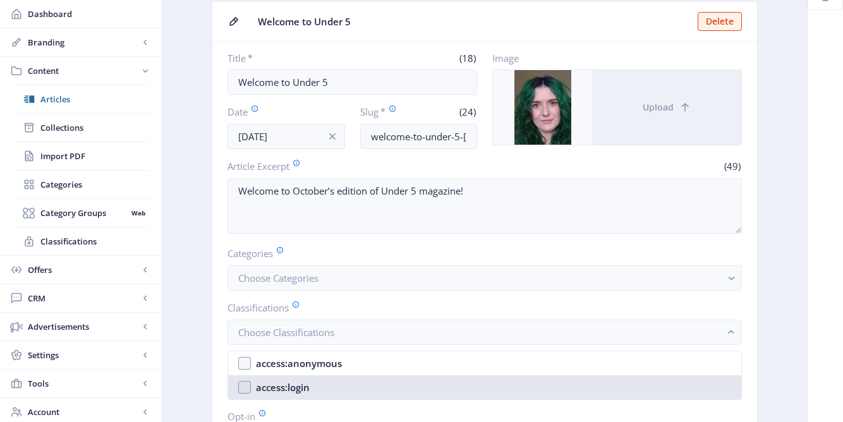 This screenshot has width=843, height=422. What do you see at coordinates (83, 298) in the screenshot?
I see `span: CRM` at bounding box center [83, 298].